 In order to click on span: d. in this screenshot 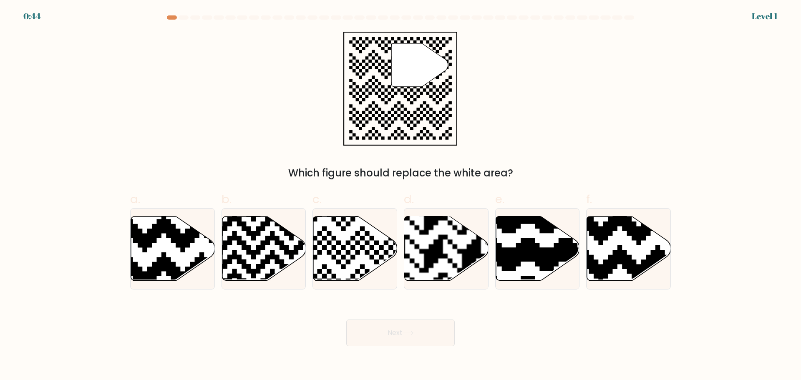, I will do `click(409, 199)`.